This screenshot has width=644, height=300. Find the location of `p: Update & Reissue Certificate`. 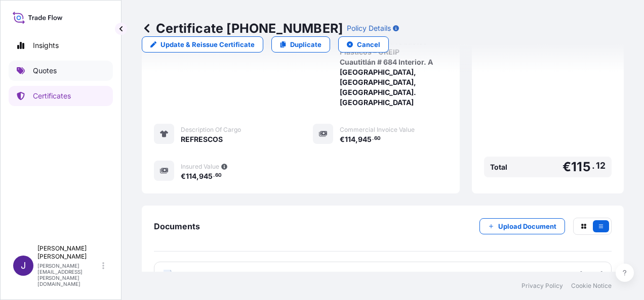

p: Update & Reissue Certificate is located at coordinates (208, 44).